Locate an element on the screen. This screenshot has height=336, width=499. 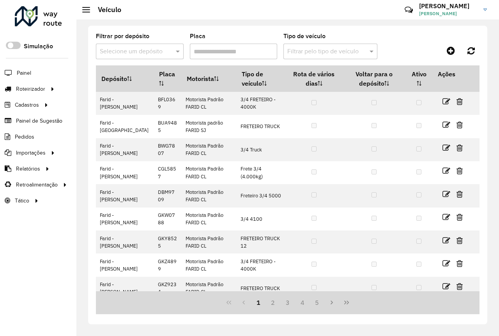
span: Cadastros is located at coordinates (27, 105).